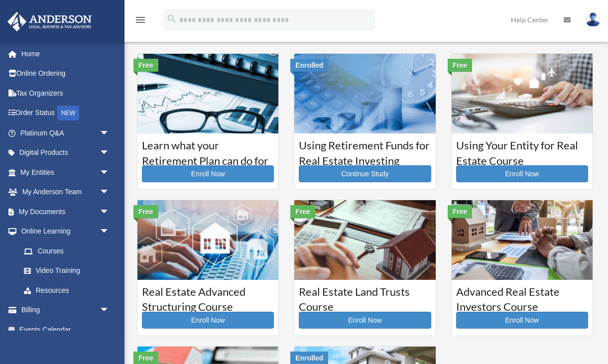  Describe the element at coordinates (66, 113) in the screenshot. I see `a: Order StatusNEW` at that location.